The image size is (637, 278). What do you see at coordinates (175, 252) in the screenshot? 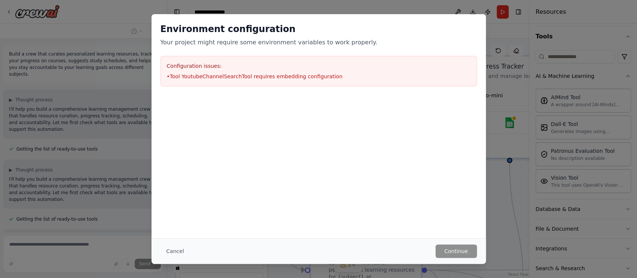
I see `button: Cancel` at bounding box center [175, 252].